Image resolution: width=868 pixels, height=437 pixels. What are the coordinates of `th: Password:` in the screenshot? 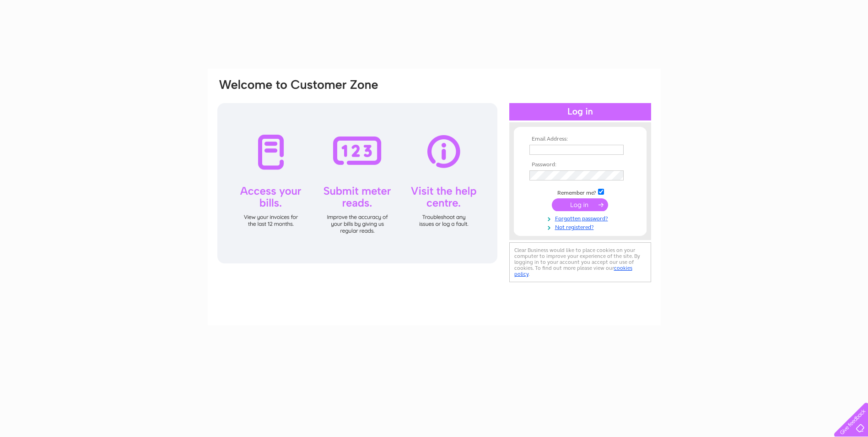 It's located at (580, 164).